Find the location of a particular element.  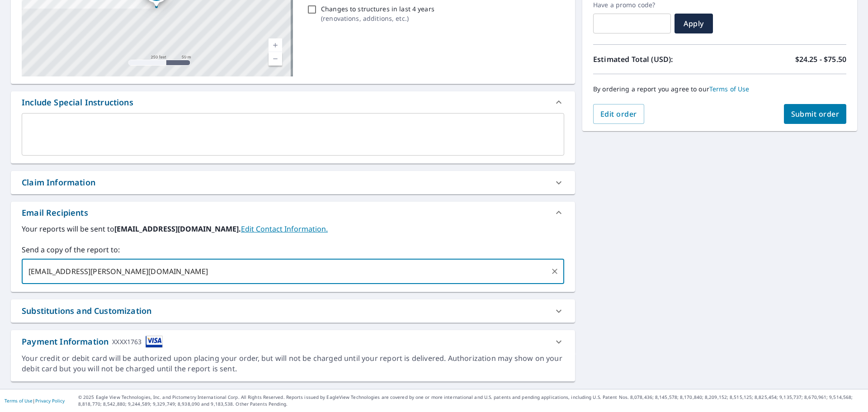

div: Payment Information is located at coordinates (92, 341).